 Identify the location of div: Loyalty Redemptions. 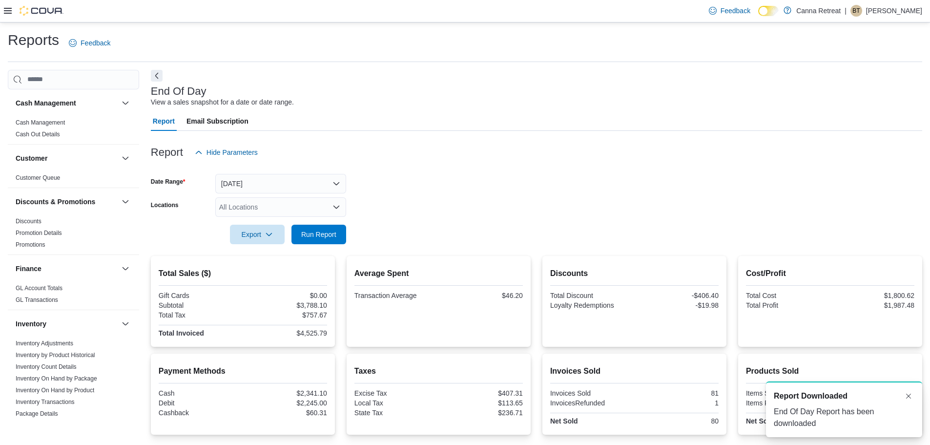
(591, 305).